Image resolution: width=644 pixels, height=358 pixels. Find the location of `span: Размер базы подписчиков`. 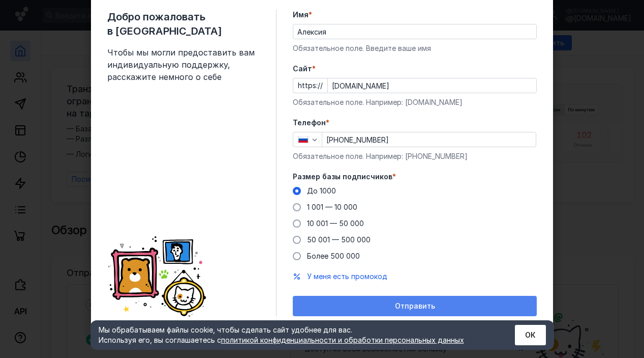

span: Размер базы подписчиков is located at coordinates (343, 176).